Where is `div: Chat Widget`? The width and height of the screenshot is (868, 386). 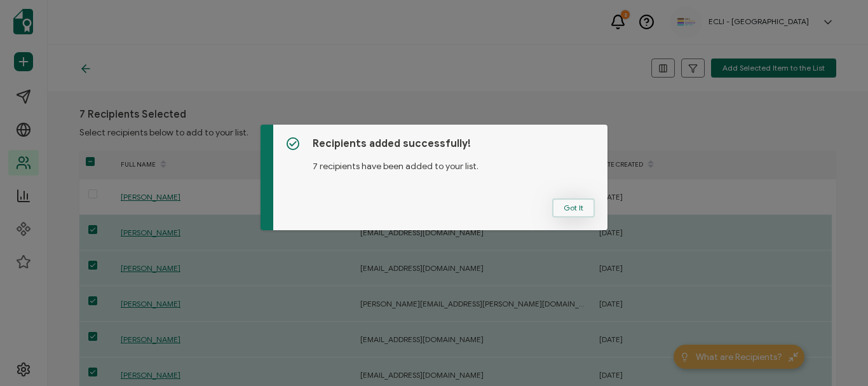 div: Chat Widget is located at coordinates (836, 355).